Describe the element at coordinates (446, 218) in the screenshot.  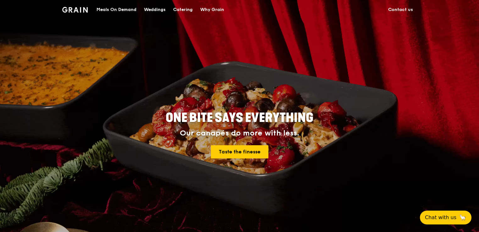
I see `button: Chat with us🦙` at that location.